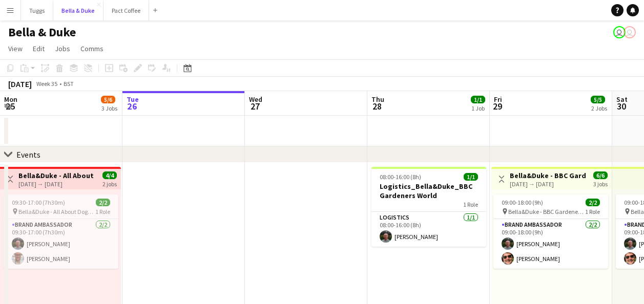 This screenshot has height=304, width=644. Describe the element at coordinates (109, 175) in the screenshot. I see `span: 4/4` at that location.